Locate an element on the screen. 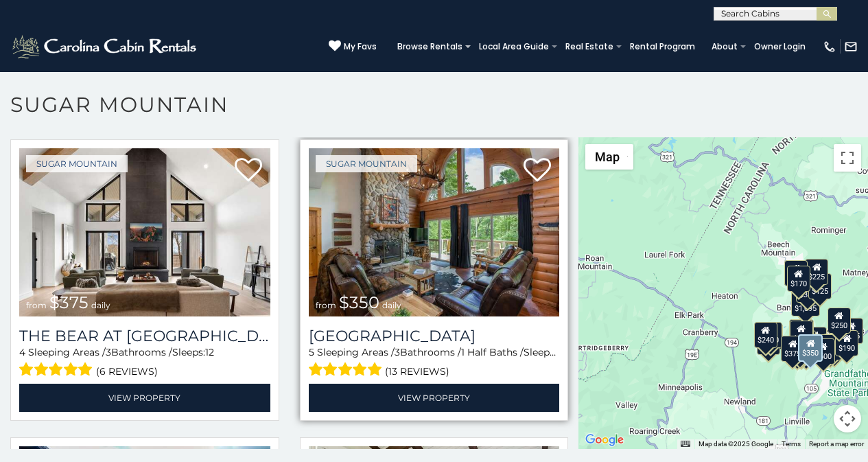 The image size is (868, 462). span: (13 reviews) is located at coordinates (417, 371).